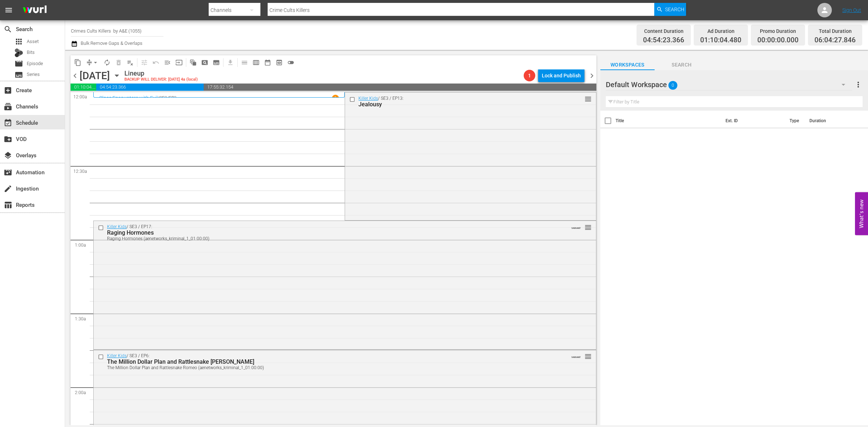  Describe the element at coordinates (205, 62) in the screenshot. I see `span: pageview_outlined` at that location.